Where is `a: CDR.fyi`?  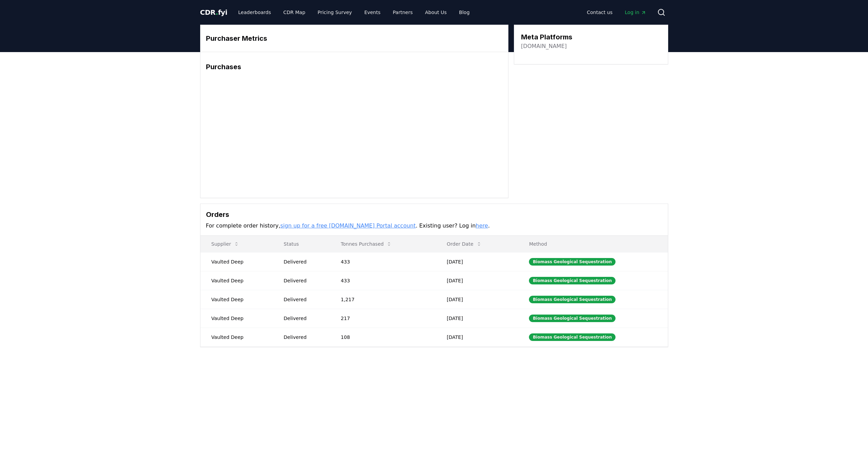
a: CDR.fyi is located at coordinates (214, 12).